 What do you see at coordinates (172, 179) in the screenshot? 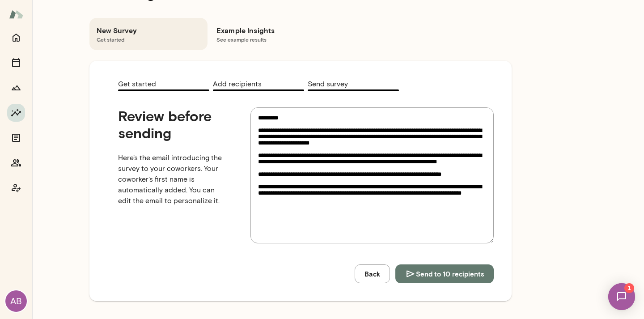
I see `p: Here's the email introducing the survey to your coworkers. Your coworker's first name is automati...` at bounding box center [172, 179].